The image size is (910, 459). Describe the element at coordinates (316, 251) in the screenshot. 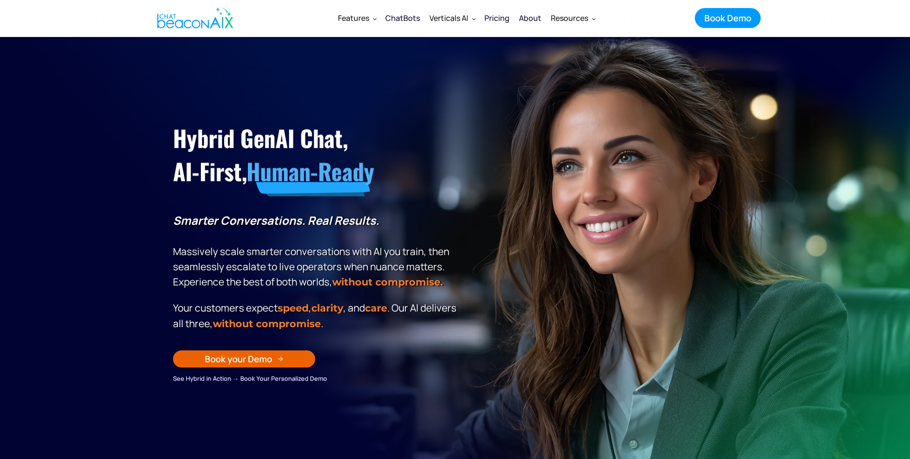

I see `p: Massively scale smarter conversations with AI you train, then seamlessly escalate to live operato...` at that location.